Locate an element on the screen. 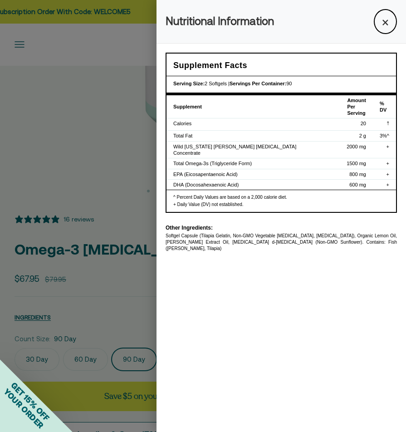 The height and width of the screenshot is (432, 406). span: YOUR ORDER is located at coordinates (24, 409).